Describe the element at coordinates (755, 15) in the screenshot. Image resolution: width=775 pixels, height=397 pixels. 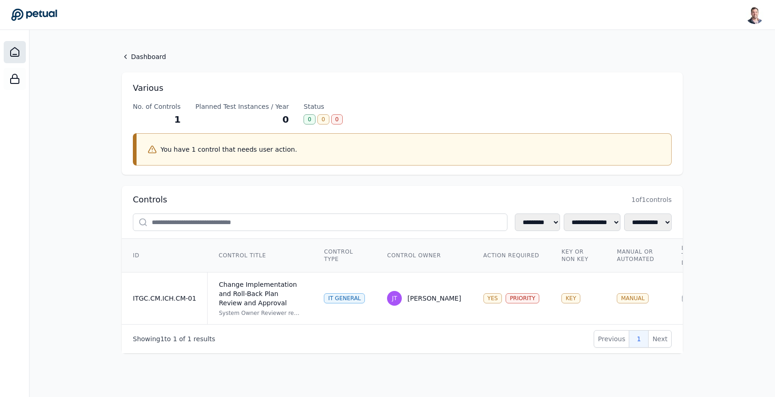
I see `img: Snir Kodesh` at that location.